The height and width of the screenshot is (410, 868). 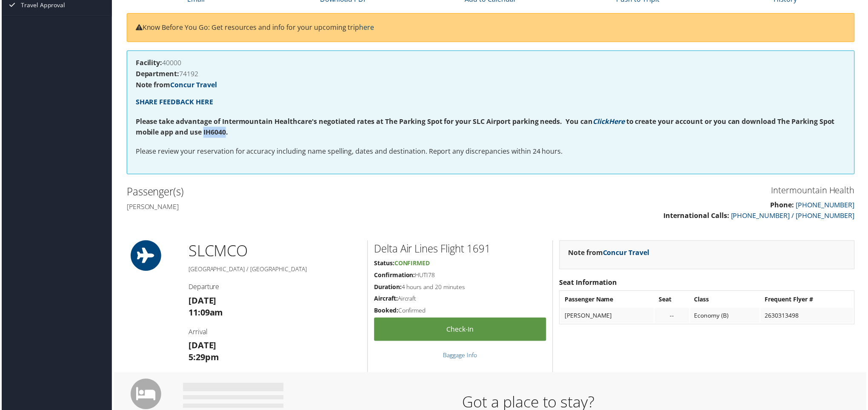 What do you see at coordinates (808, 300) in the screenshot?
I see `th: Frequent Flyer #` at bounding box center [808, 300].